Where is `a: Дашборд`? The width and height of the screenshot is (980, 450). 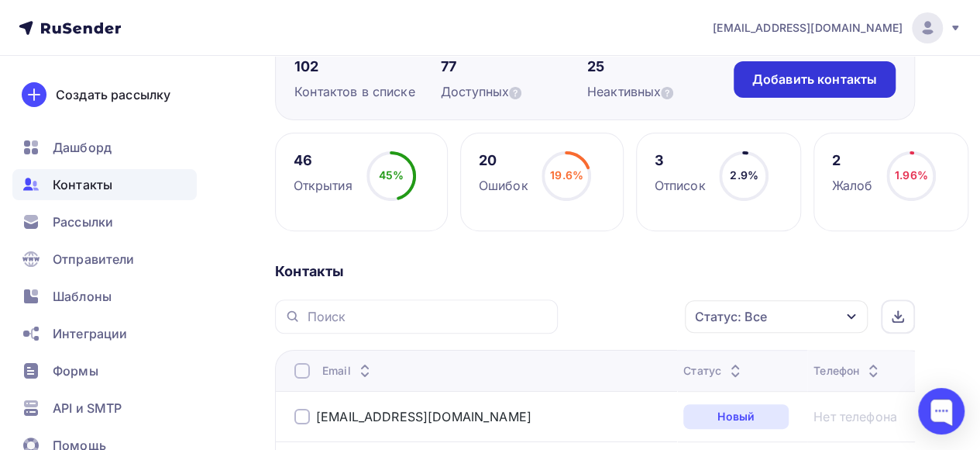 a: Дашборд is located at coordinates (105, 147).